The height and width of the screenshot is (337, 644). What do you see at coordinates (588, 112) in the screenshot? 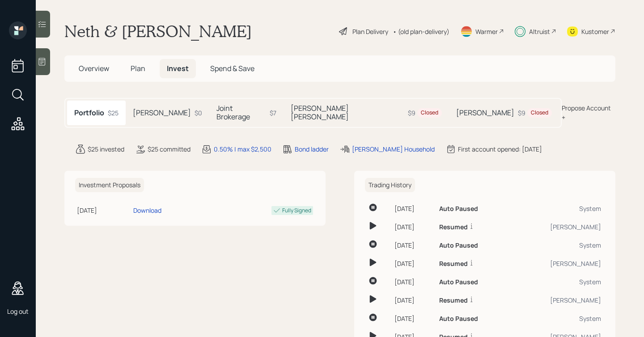
I see `div: Propose Account +` at bounding box center [588, 112].